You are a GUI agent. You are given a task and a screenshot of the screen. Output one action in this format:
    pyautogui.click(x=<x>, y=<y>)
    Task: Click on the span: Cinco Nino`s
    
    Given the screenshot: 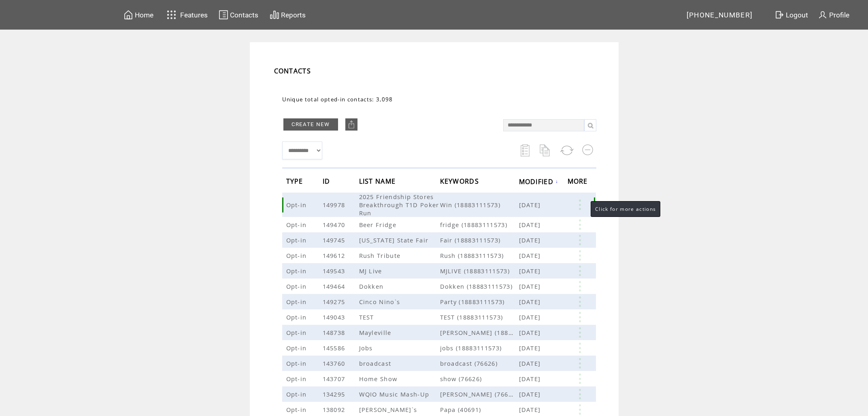 What is the action you would take?
    pyautogui.click(x=381, y=301)
    